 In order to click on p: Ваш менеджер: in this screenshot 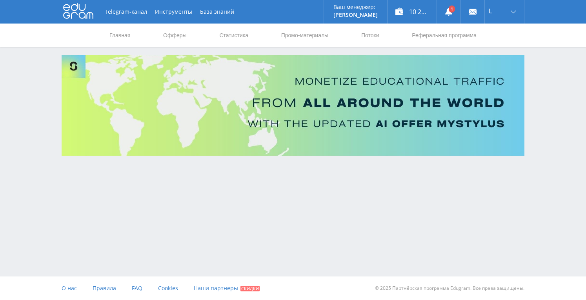, I will do `click(355, 7)`.